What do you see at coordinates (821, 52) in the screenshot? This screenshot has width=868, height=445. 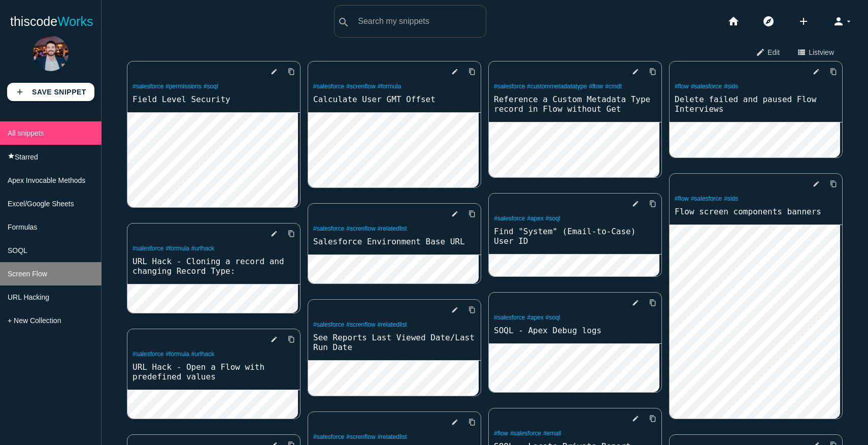 I see `span: List` at bounding box center [821, 52].